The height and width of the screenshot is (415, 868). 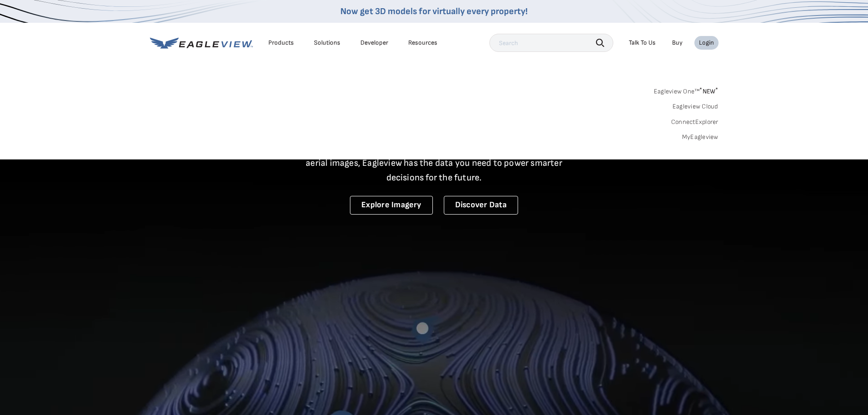 I want to click on p: A new era starts here. Built on more than 3.5 billion high-resolution aerial images, Eagleview ha..., so click(x=434, y=163).